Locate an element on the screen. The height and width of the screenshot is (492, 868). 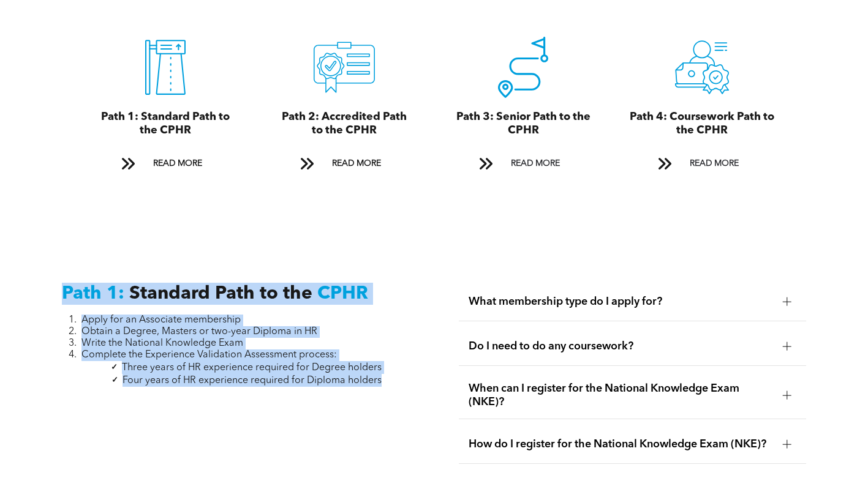
span: Write the National Knowledge Exam is located at coordinates (162, 343).